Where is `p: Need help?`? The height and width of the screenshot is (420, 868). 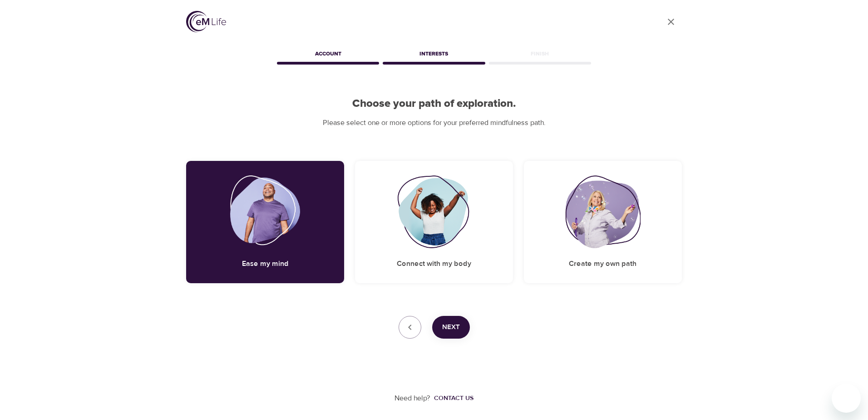
p: Need help? is located at coordinates (412, 398).